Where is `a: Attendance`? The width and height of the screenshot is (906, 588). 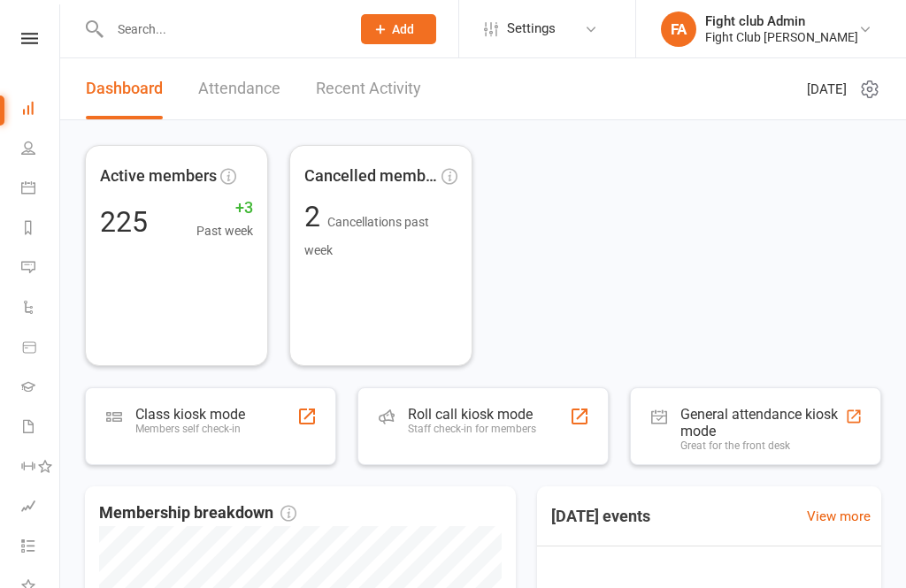
a: Attendance is located at coordinates (239, 88).